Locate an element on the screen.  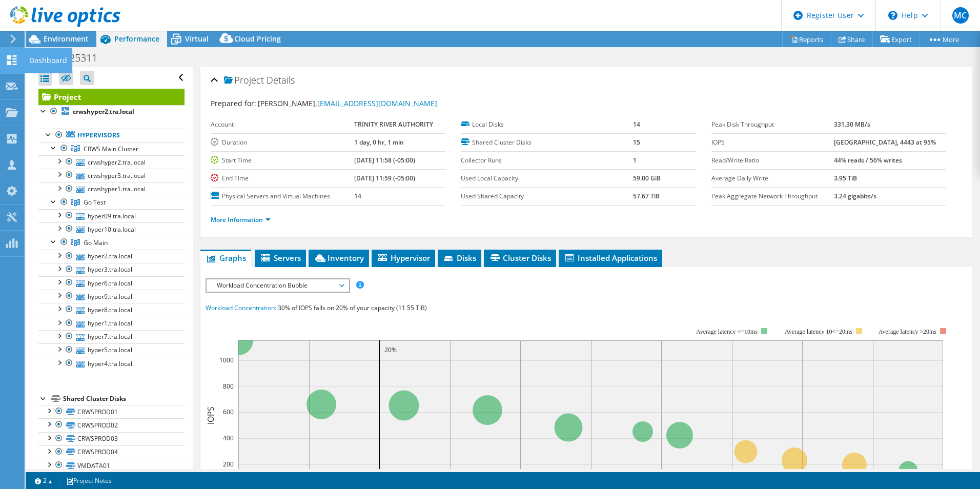
span: 30% of IOPS falls on 20% of your capacity (11.55 TiB) is located at coordinates (352, 308).